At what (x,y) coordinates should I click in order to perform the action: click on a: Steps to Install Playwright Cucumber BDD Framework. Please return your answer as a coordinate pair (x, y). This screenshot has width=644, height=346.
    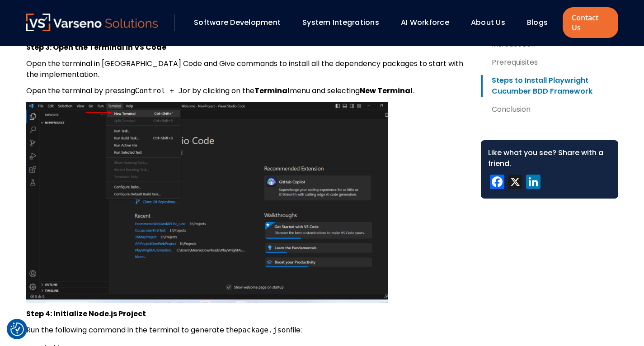
    Looking at the image, I should click on (550, 86).